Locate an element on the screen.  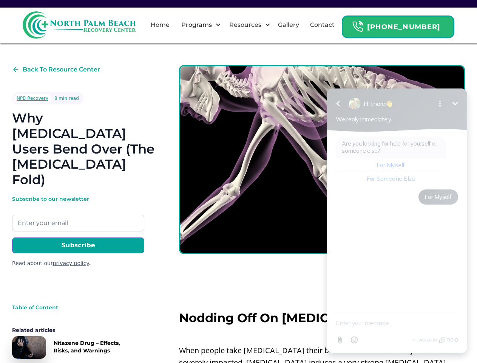
button: Open options is located at coordinates (123, 23).